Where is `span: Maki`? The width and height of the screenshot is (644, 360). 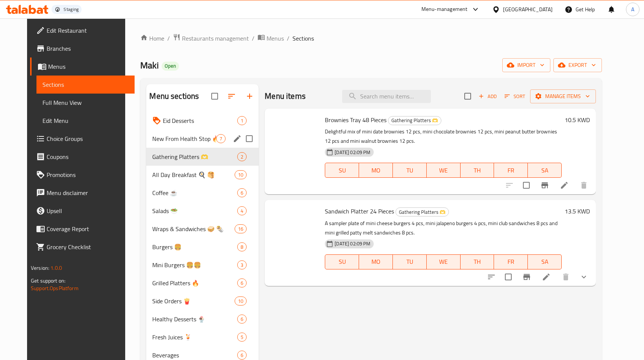 span: Maki is located at coordinates (149, 65).